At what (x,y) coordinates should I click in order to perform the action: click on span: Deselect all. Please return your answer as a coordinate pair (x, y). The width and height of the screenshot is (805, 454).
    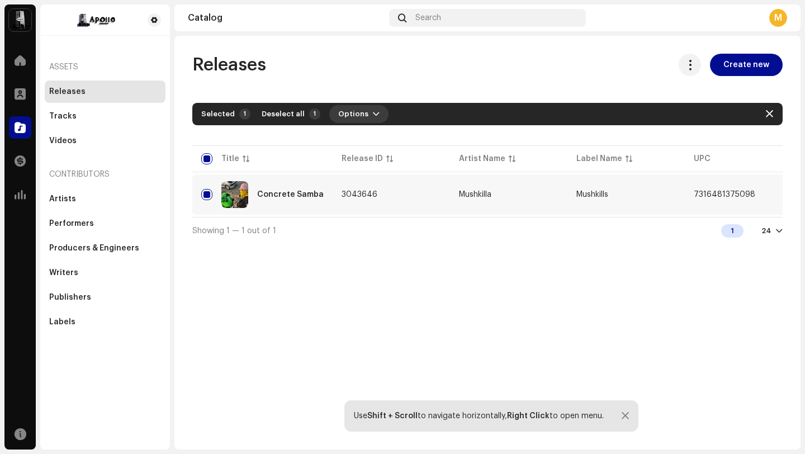
    Looking at the image, I should click on (283, 114).